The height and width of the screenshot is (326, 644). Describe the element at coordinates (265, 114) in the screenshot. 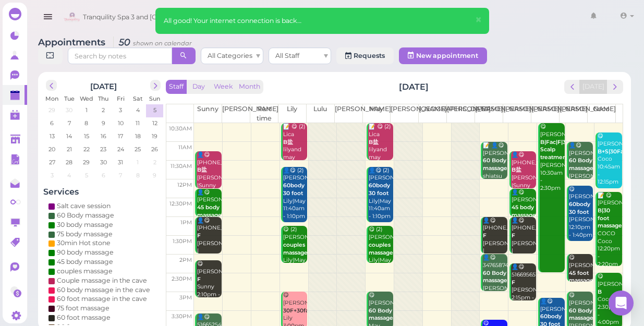

I see `th: Part time` at that location.